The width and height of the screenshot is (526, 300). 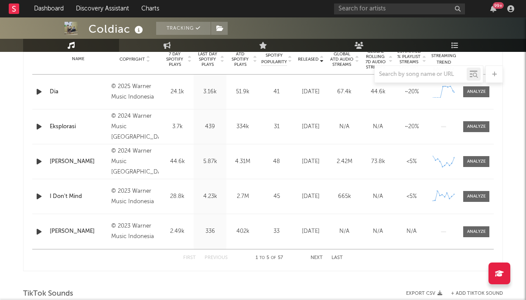 I want to click on div: 28.8k, so click(x=177, y=197).